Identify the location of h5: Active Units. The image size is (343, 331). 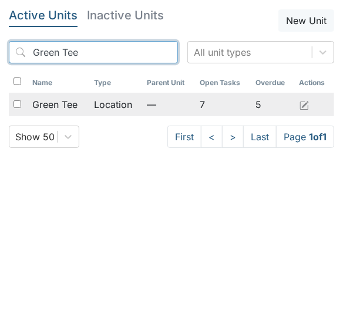
(43, 15).